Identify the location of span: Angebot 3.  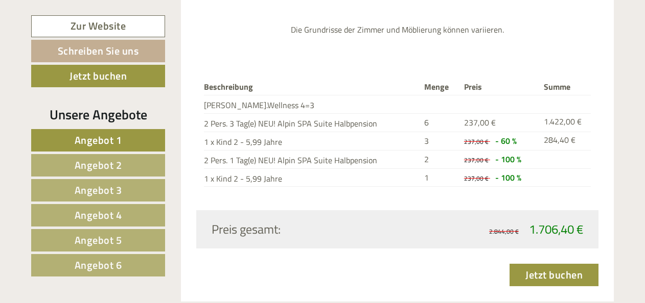
(98, 190).